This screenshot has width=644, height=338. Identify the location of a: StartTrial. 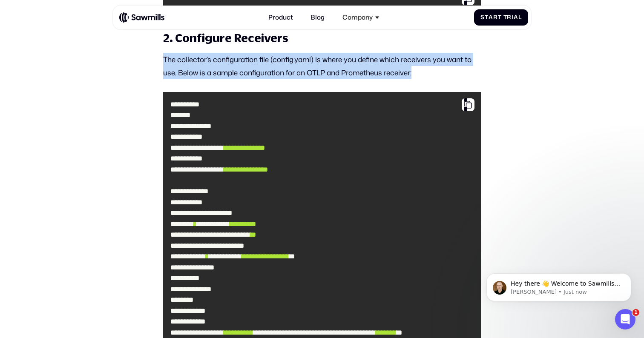
(501, 17).